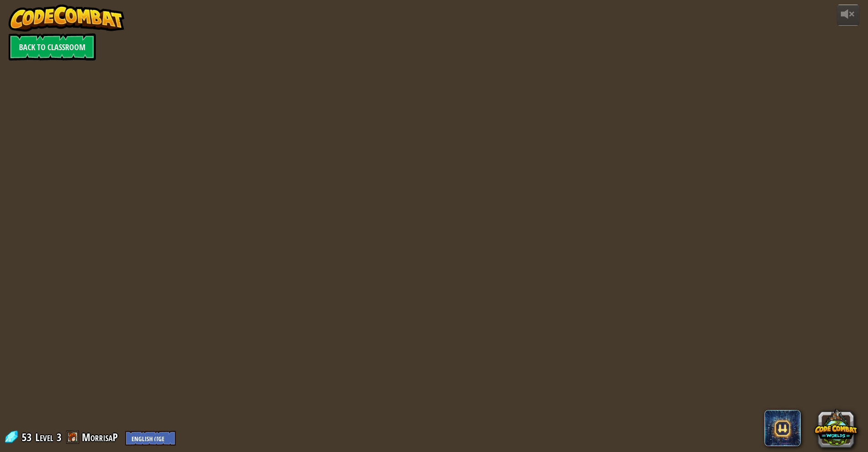 The width and height of the screenshot is (868, 452). What do you see at coordinates (59, 437) in the screenshot?
I see `span: 3` at bounding box center [59, 437].